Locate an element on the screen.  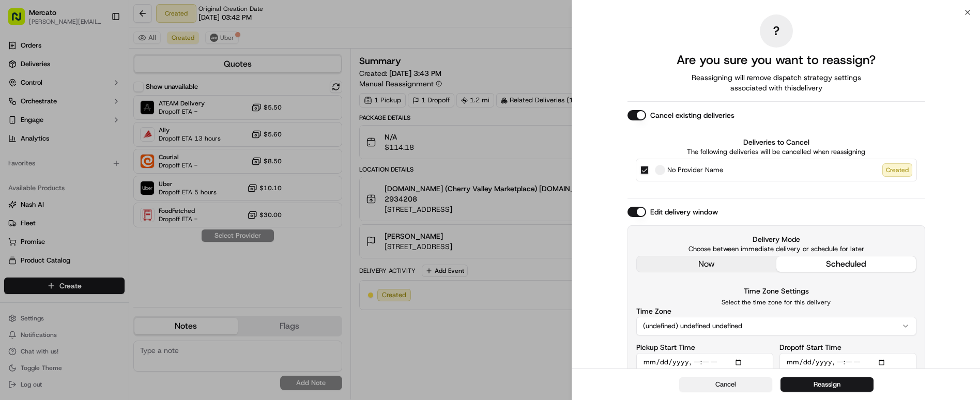
span: Knowledge Base is located at coordinates (49, 114).